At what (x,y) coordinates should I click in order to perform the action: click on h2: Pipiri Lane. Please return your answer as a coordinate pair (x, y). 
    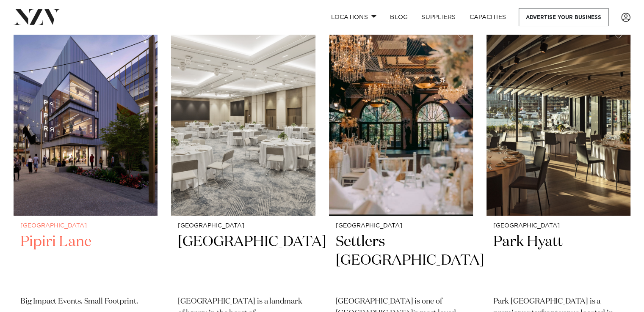
    Looking at the image, I should click on (85, 261).